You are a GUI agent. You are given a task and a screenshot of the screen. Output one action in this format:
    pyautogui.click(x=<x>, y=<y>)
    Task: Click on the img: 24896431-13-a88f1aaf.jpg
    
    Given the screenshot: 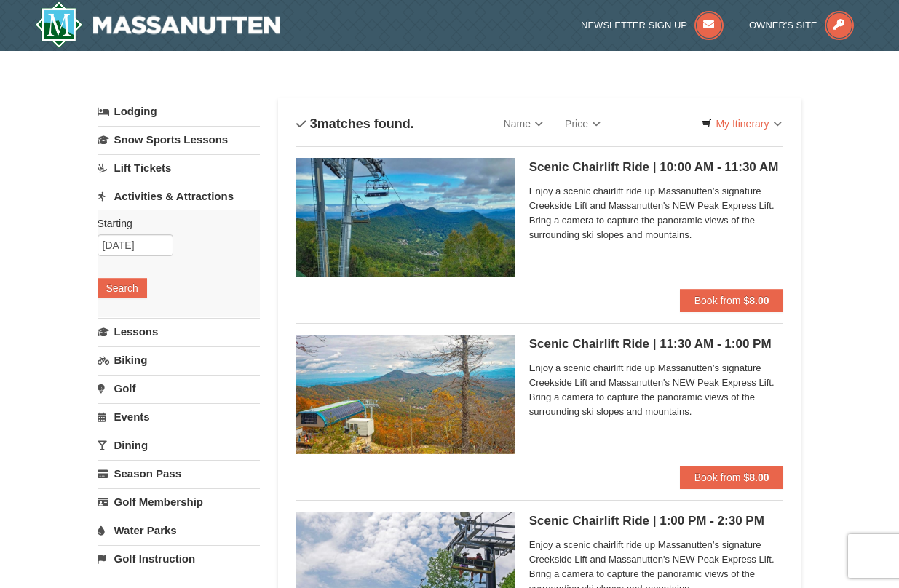 What is the action you would take?
    pyautogui.click(x=406, y=394)
    